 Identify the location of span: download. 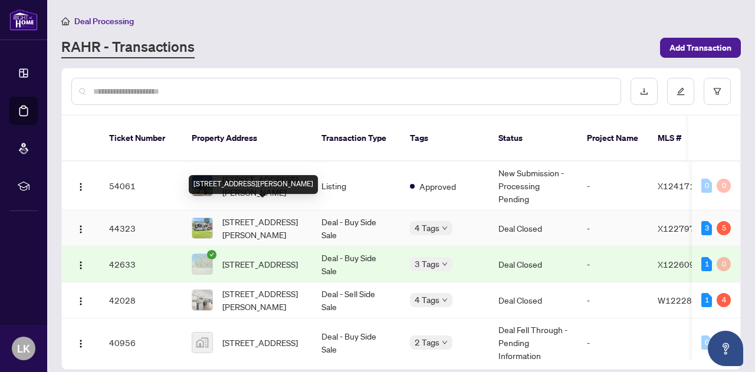
(644, 91).